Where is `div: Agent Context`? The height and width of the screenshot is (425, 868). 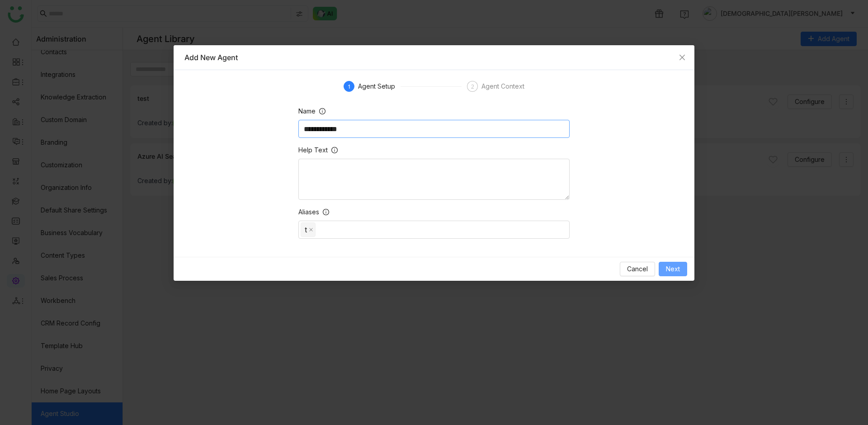
div: Agent Context is located at coordinates (503, 86).